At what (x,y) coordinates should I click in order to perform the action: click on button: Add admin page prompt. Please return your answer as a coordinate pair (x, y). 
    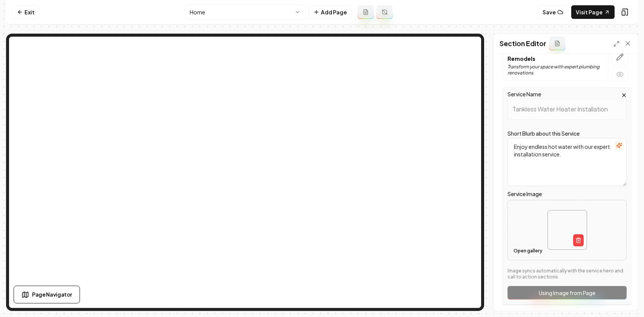
    Looking at the image, I should click on (366, 12).